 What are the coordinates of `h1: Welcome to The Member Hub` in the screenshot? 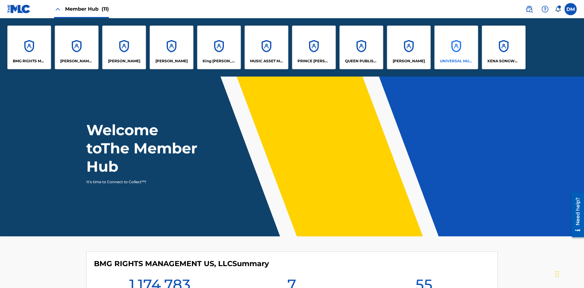 It's located at (143, 148).